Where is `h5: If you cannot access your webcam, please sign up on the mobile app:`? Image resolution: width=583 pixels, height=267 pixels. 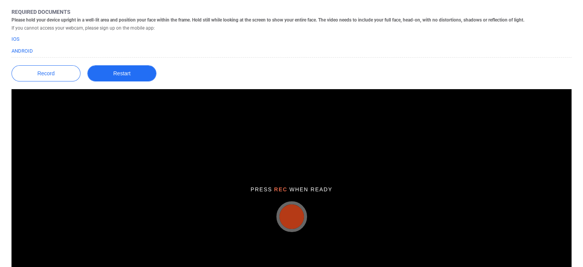
h5: If you cannot access your webcam, please sign up on the mobile app: is located at coordinates (268, 28).